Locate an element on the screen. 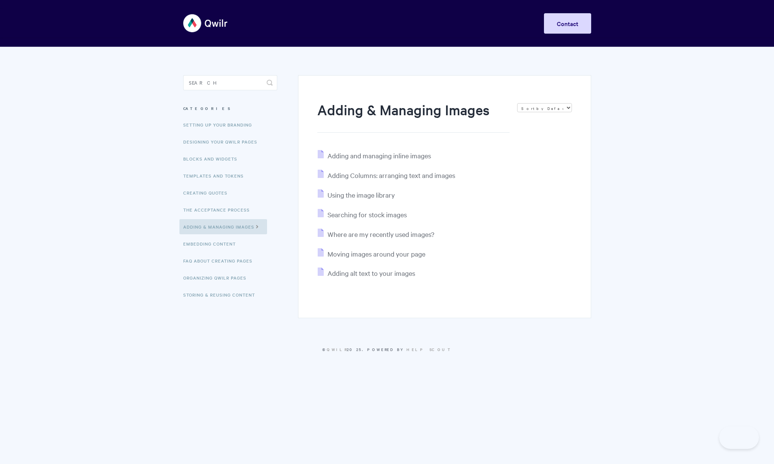 Image resolution: width=774 pixels, height=464 pixels. a: FAQ About Creating Pages is located at coordinates (221, 261).